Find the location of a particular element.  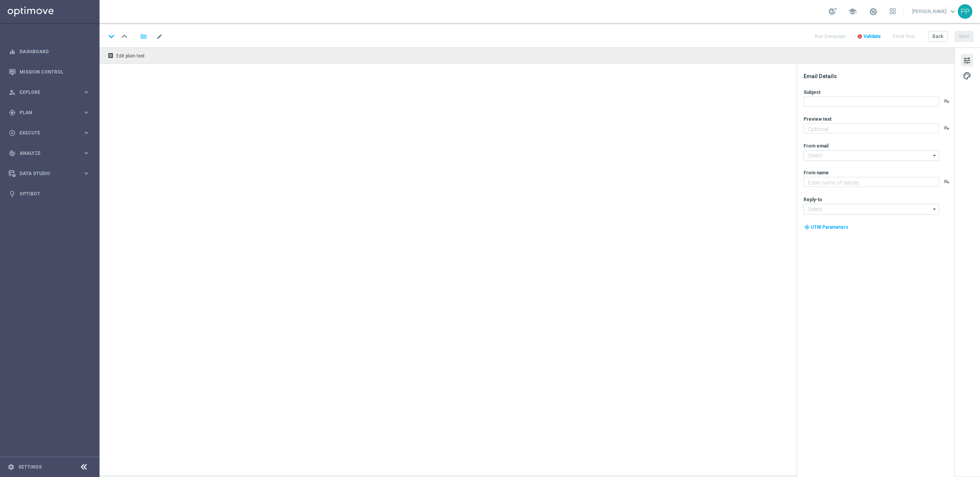

div: equalizer Dashboard is located at coordinates (49, 51).